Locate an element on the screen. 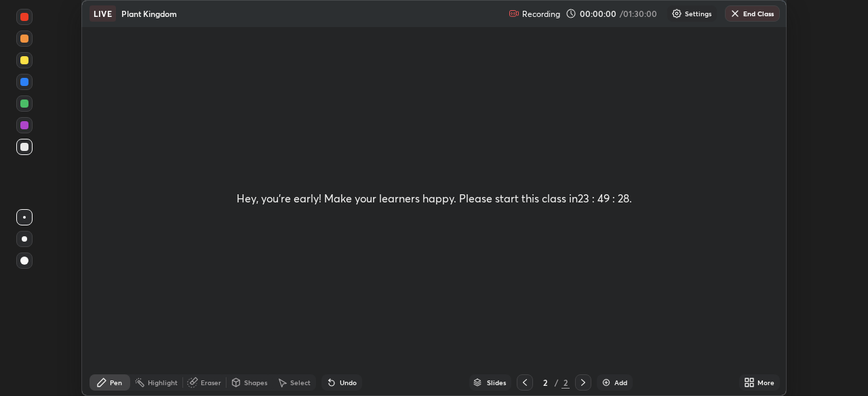 The image size is (868, 396). div: Eraser is located at coordinates (211, 383).